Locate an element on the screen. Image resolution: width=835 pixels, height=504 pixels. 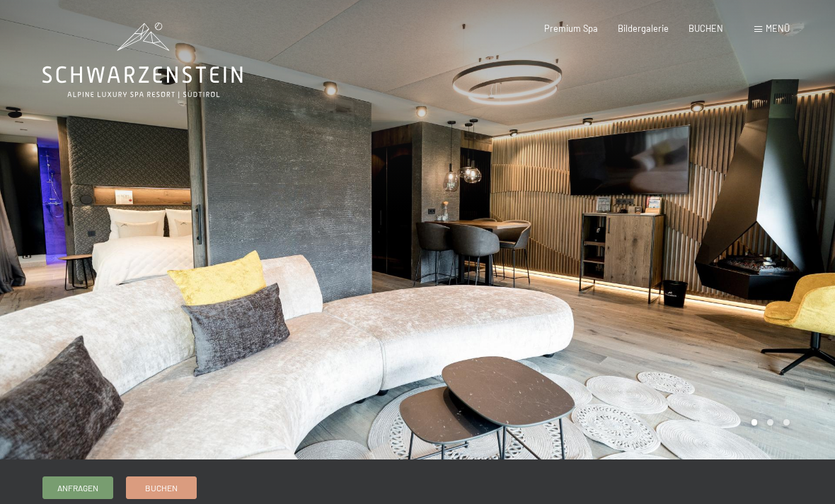
a: Bildergalerie is located at coordinates (643, 29).